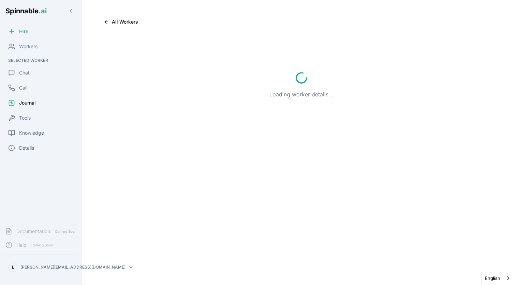  I want to click on span: Help, so click(21, 245).